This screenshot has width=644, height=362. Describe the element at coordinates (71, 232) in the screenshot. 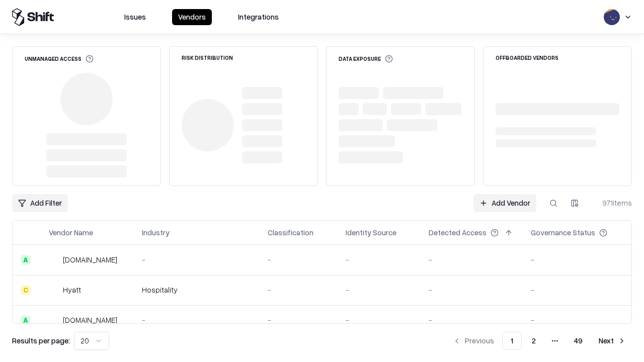

I see `div: Vendor Name` at that location.